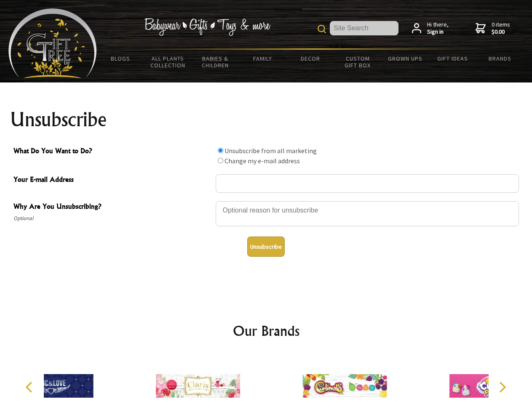 Image resolution: width=532 pixels, height=404 pixels. Describe the element at coordinates (207, 27) in the screenshot. I see `img: Babywear - Gifts - Toys & more` at that location.